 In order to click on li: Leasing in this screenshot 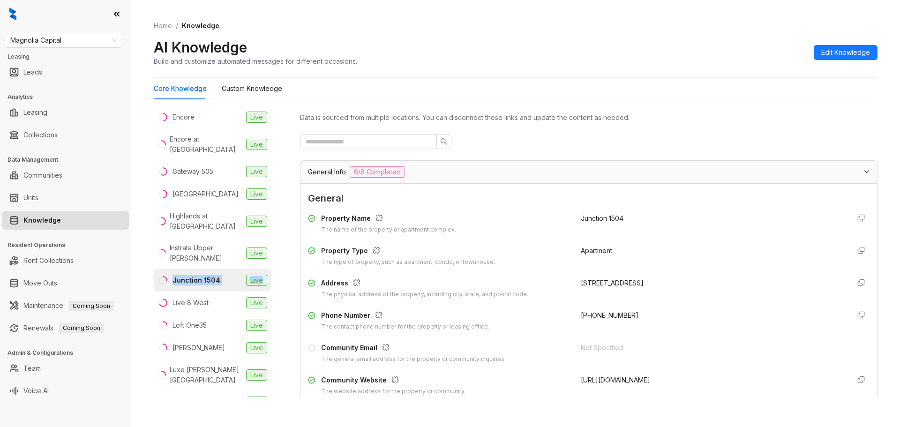, I will do `click(65, 113)`.